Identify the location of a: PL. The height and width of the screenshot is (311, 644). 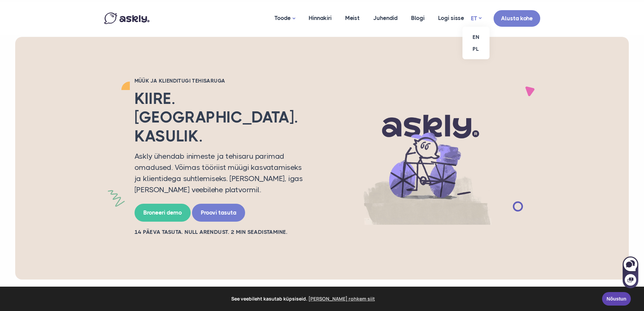
(476, 49).